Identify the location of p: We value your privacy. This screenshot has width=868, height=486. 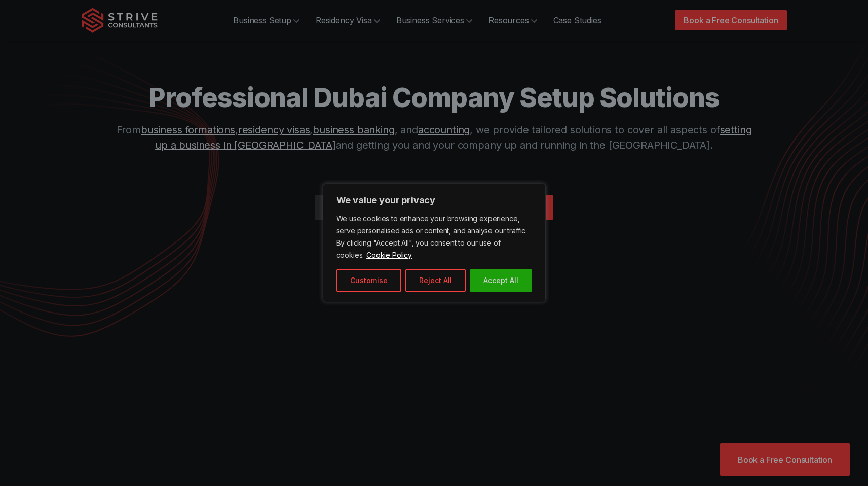
(434, 200).